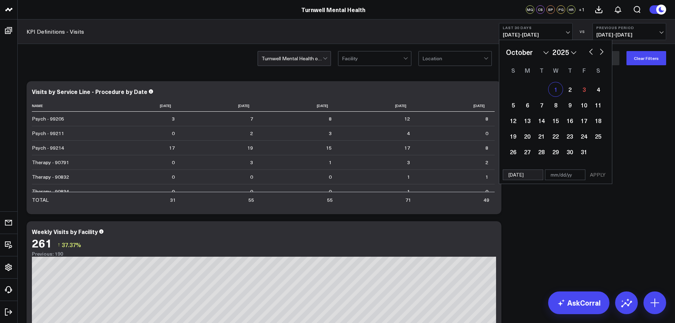 This screenshot has width=675, height=323. What do you see at coordinates (530, 10) in the screenshot?
I see `div: MQ` at bounding box center [530, 10].